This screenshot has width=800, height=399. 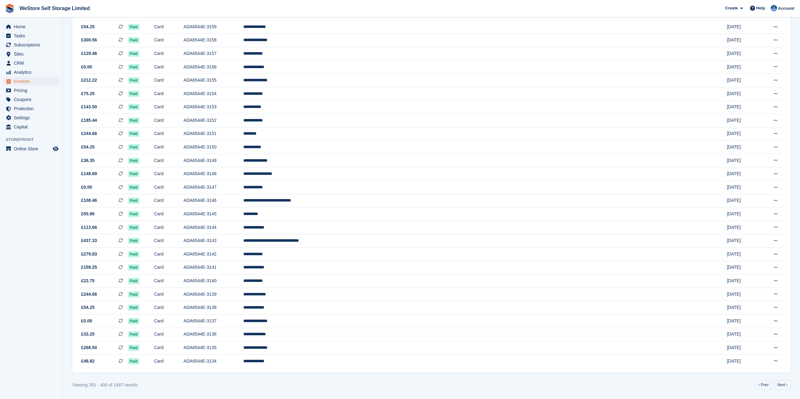 I want to click on span: £48.82, so click(x=88, y=361).